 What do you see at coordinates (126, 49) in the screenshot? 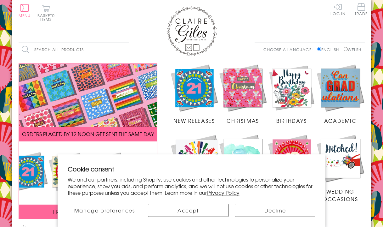
I see `input: Search` at bounding box center [126, 49].